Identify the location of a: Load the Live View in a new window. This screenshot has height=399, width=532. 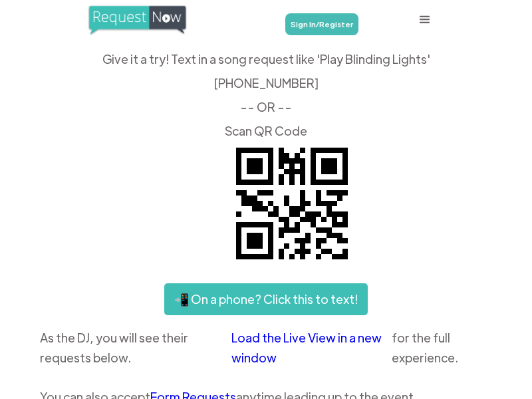
(311, 347).